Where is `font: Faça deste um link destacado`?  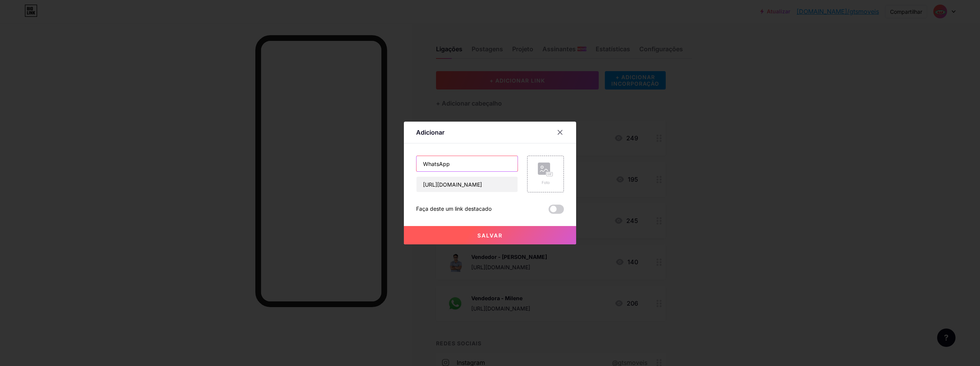 font: Faça deste um link destacado is located at coordinates (454, 208).